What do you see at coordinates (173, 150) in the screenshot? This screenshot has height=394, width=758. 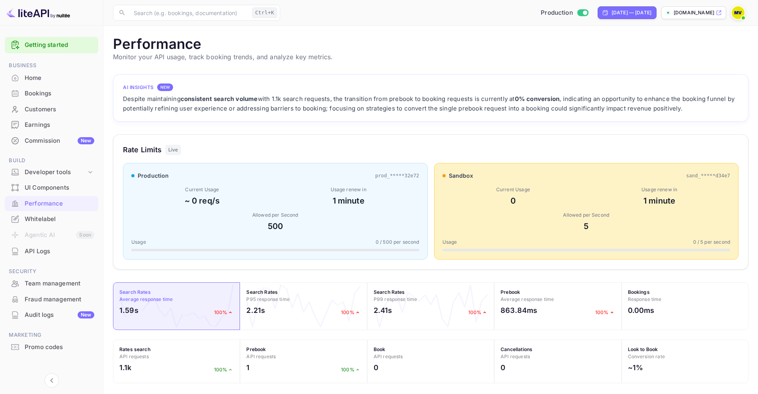 I see `div: Live` at bounding box center [173, 150].